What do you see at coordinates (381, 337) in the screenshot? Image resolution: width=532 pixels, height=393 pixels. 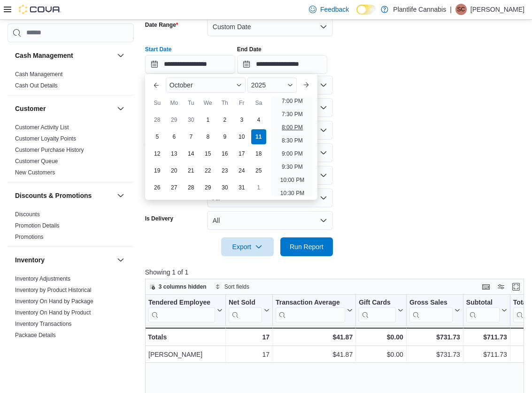 I see `div: $0.00` at bounding box center [381, 337].